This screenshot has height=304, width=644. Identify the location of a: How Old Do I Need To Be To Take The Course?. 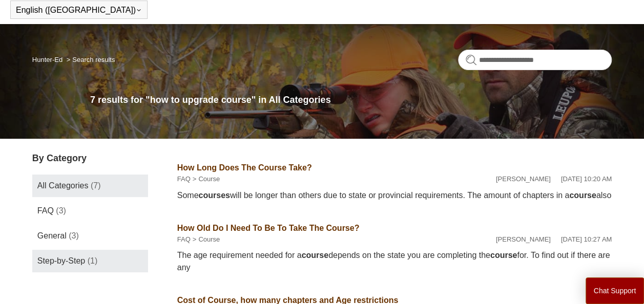
(268, 228).